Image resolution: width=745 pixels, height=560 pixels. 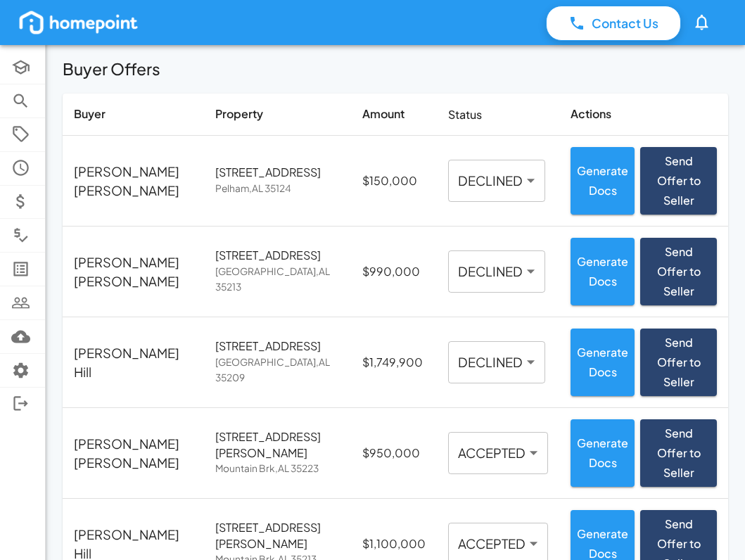 What do you see at coordinates (498, 115) in the screenshot?
I see `th: Status` at bounding box center [498, 115].